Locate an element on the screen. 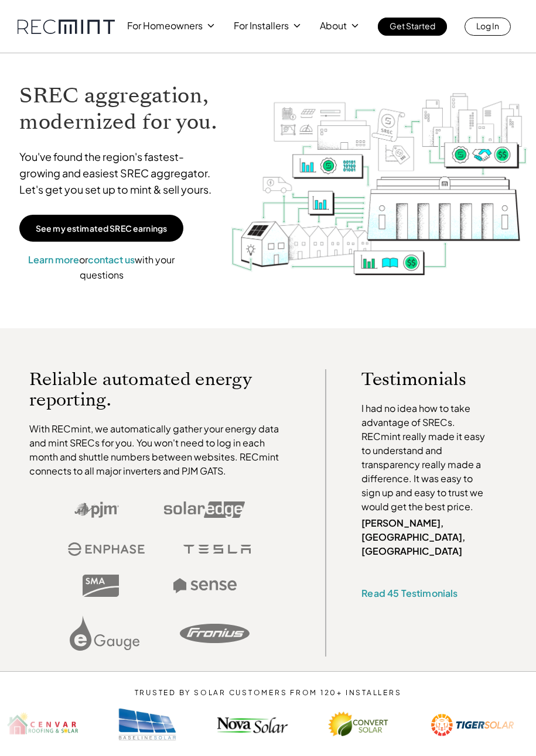 The image size is (536, 756). a: Get Started is located at coordinates (413, 26).